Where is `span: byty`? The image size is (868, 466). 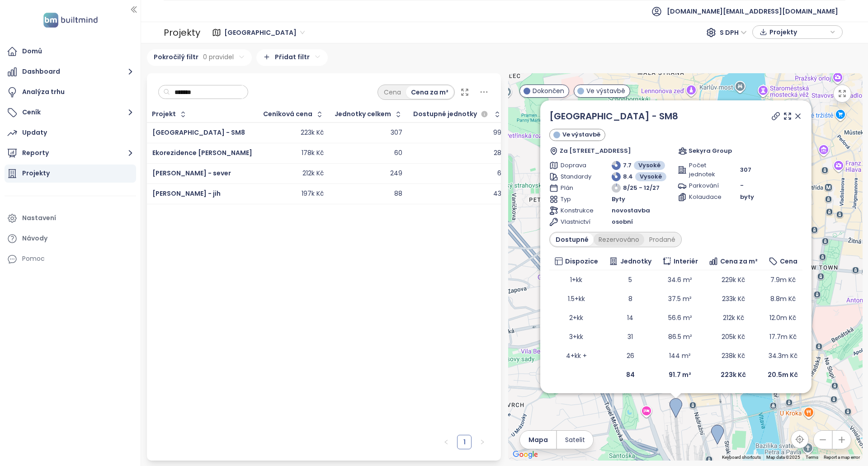
span: byty is located at coordinates (747, 197).